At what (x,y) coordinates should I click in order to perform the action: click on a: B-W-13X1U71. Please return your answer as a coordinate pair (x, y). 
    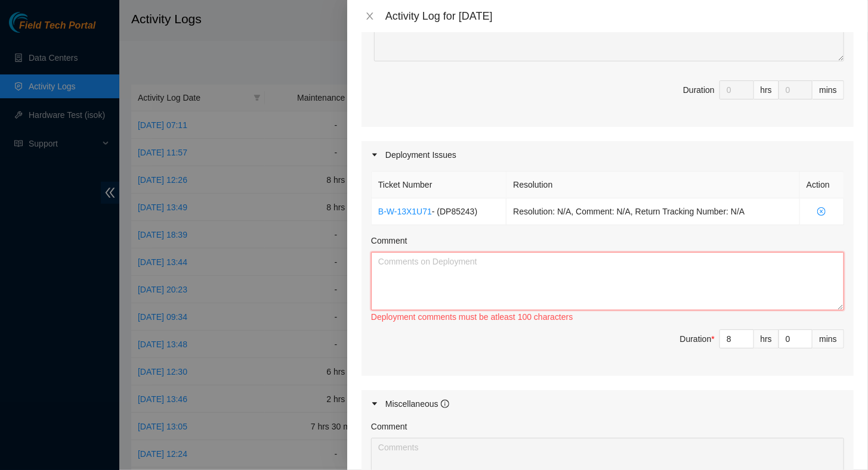
    Looking at the image, I should click on (405, 211).